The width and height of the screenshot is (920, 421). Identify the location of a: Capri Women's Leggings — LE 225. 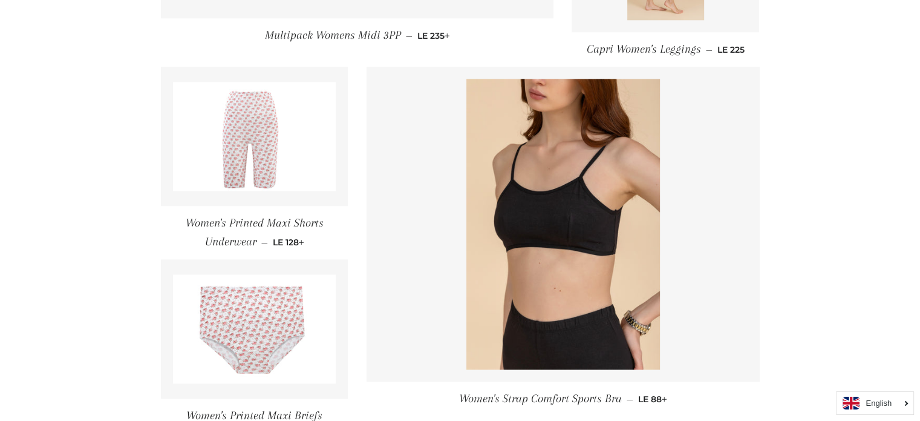
(666, 49).